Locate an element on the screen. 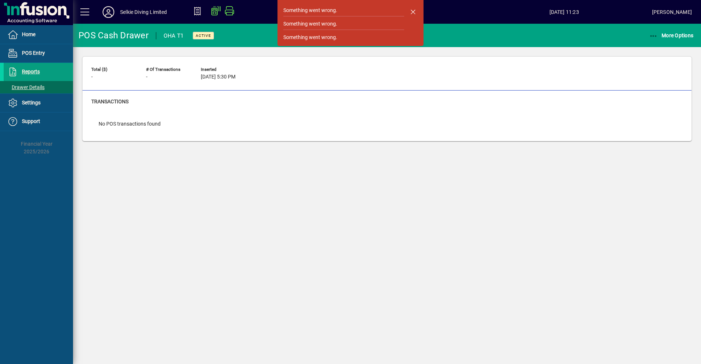 This screenshot has width=701, height=364. span: Inserted is located at coordinates (223, 69).